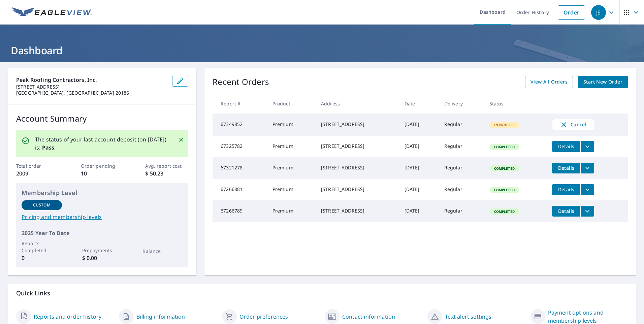 Image resolution: width=644 pixels, height=324 pixels. Describe the element at coordinates (566, 146) in the screenshot. I see `button: detailsBtn-67325782` at that location.